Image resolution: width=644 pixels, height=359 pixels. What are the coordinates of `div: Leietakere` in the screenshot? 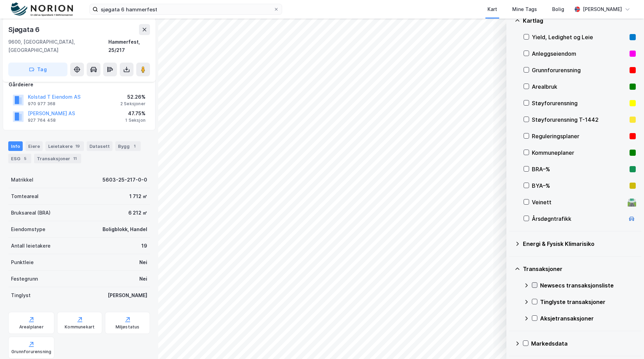 It's located at (64, 146).